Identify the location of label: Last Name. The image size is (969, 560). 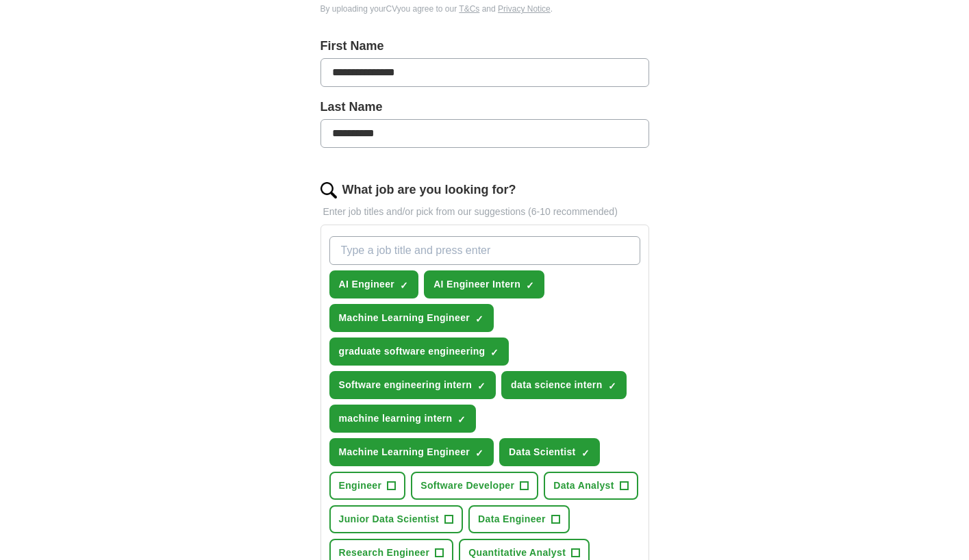
(484, 107).